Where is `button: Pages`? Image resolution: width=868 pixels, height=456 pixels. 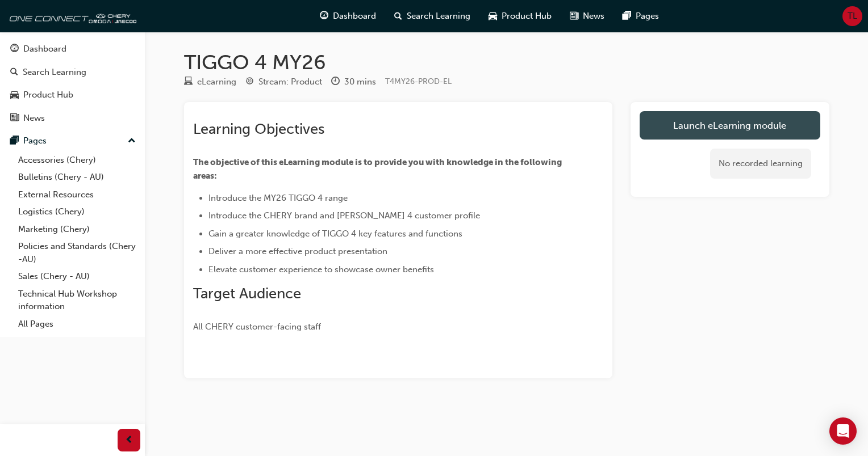 button: Pages is located at coordinates (72, 141).